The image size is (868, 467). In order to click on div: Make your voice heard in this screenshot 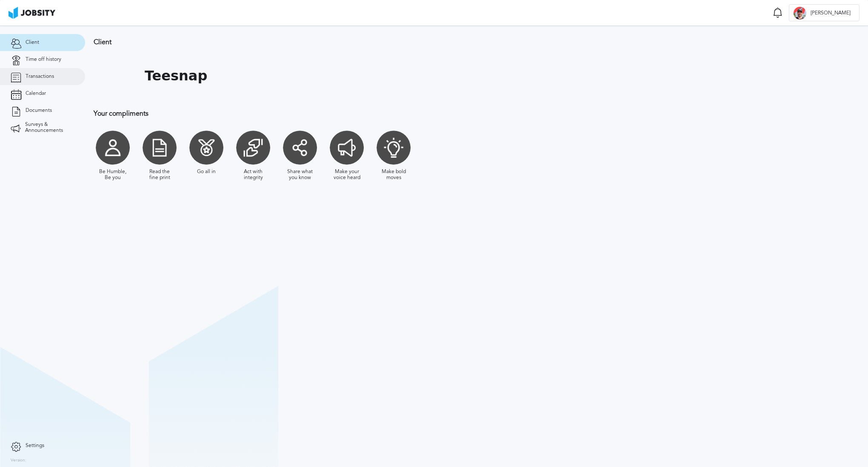, I will do `click(347, 175)`.